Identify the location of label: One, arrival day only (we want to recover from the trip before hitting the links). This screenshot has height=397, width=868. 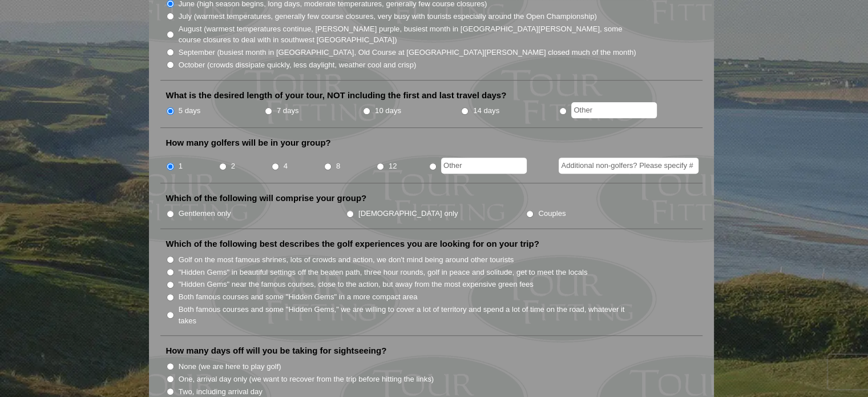
(306, 379).